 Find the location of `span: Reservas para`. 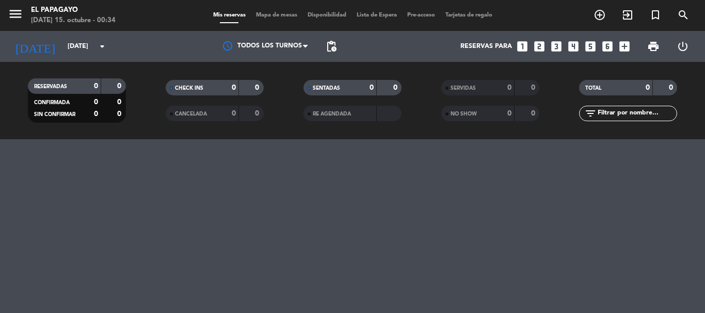

span: Reservas para is located at coordinates (486, 46).